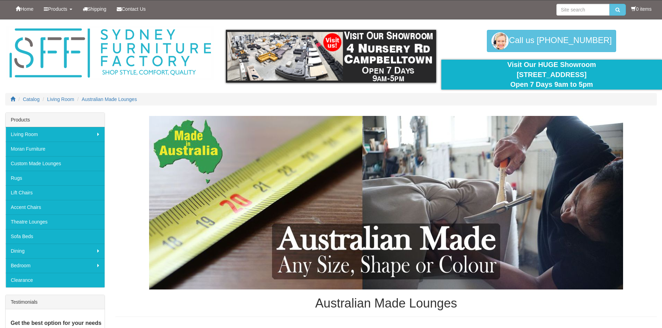 The width and height of the screenshot is (662, 328). What do you see at coordinates (133, 9) in the screenshot?
I see `span: Contact Us` at bounding box center [133, 9].